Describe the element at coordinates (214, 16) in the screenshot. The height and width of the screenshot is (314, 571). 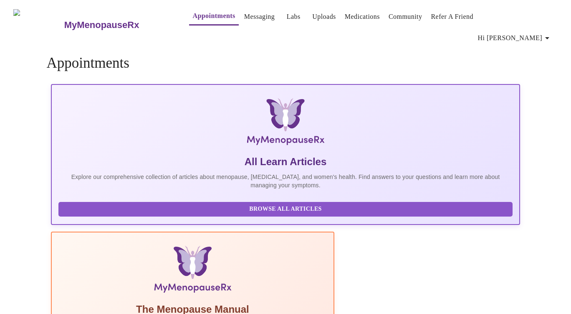
I see `button: Appointments` at that location.